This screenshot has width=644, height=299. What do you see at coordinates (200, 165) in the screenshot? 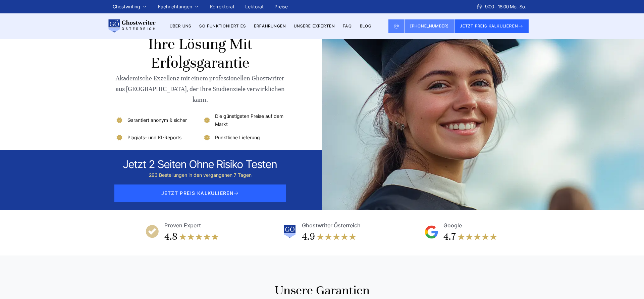
I see `div: Jetzt 2 seiten ohne risiko testen` at bounding box center [200, 165].